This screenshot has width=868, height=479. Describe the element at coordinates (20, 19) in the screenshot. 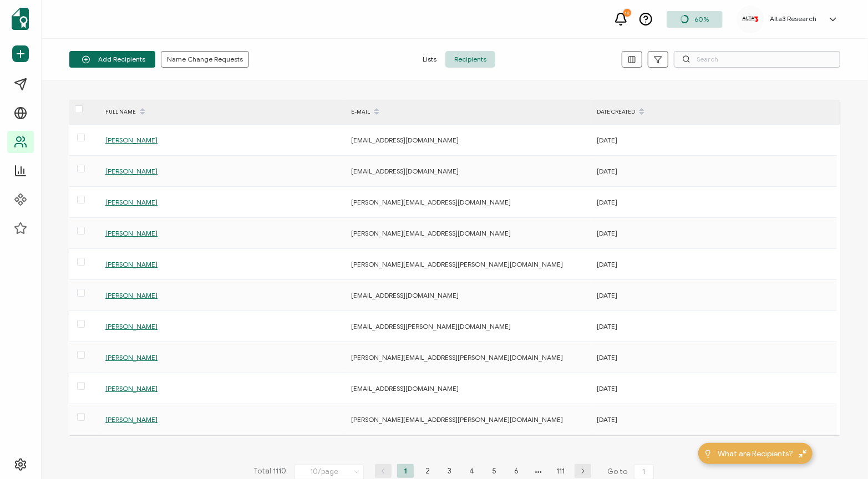

I see `img: sertifier-logomark-colored.svg` at that location.